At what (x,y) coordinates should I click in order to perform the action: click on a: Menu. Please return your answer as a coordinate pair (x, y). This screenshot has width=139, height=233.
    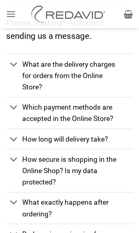
    Looking at the image, I should click on (11, 14).